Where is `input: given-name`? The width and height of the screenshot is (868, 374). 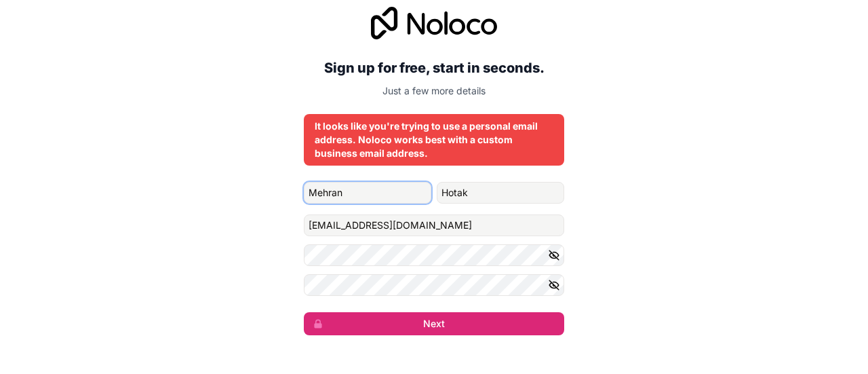
input: given-name is located at coordinates (367, 193).